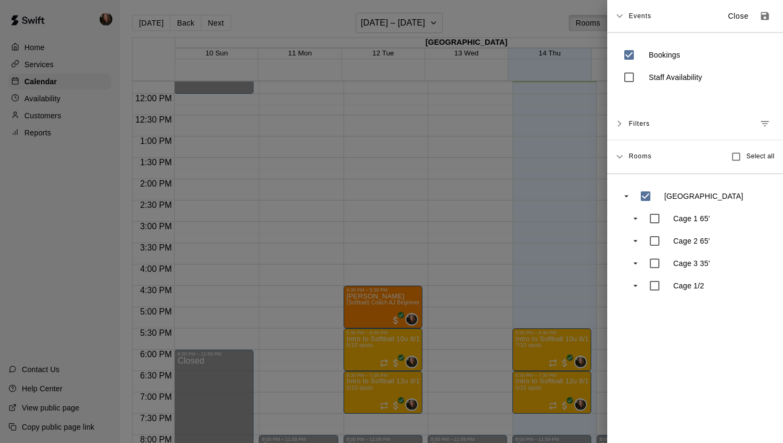  What do you see at coordinates (765, 124) in the screenshot?
I see `button: Manage filters` at bounding box center [765, 124].